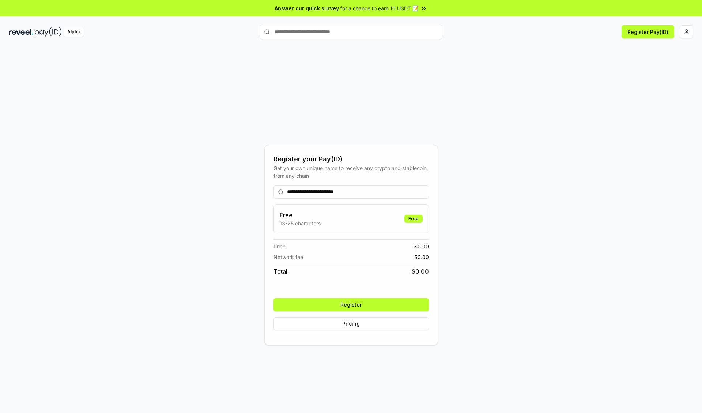  I want to click on img: pay_id, so click(48, 32).